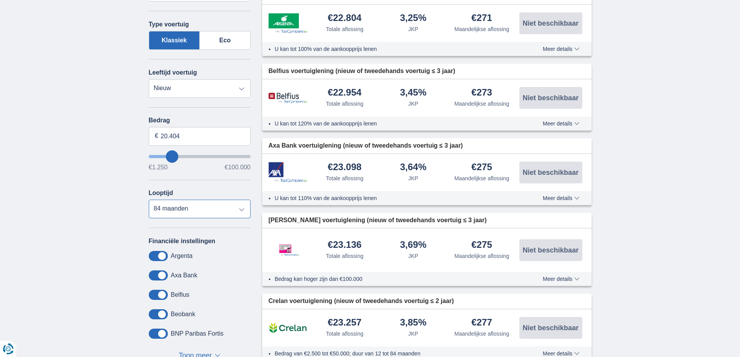  What do you see at coordinates (197, 334) in the screenshot?
I see `label: BNP Paribas Fortis` at bounding box center [197, 334].